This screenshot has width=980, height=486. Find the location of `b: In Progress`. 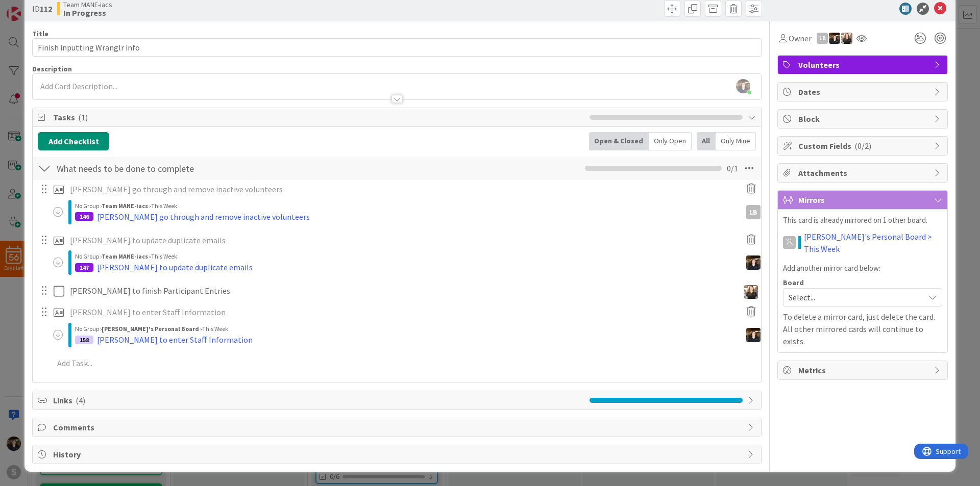

b: In Progress is located at coordinates (88, 13).